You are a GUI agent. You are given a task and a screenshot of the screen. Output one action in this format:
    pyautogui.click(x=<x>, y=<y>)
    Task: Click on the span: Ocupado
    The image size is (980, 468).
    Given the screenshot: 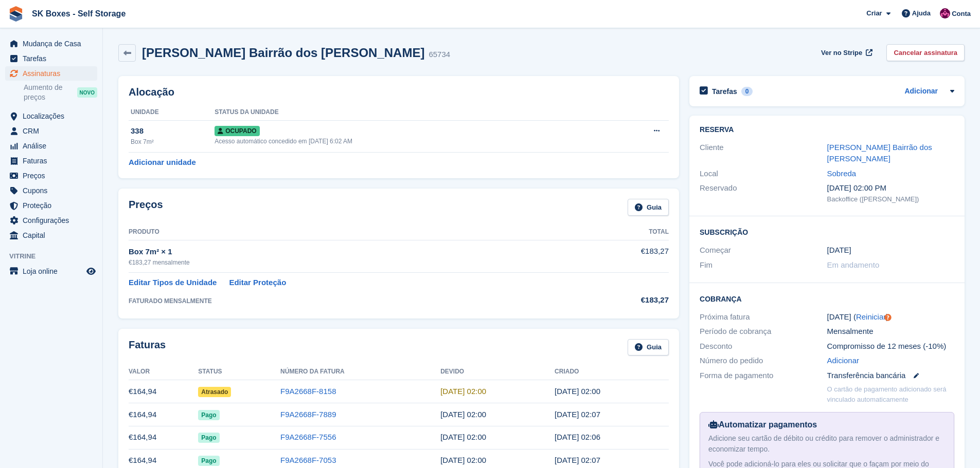 What is the action you would take?
    pyautogui.click(x=237, y=131)
    